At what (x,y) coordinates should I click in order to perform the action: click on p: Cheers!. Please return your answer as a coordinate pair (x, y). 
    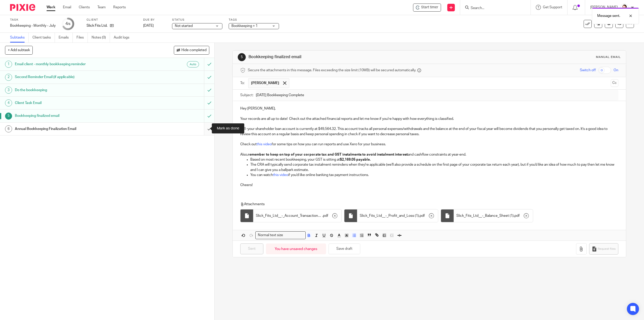
    Looking at the image, I should click on (430, 183).